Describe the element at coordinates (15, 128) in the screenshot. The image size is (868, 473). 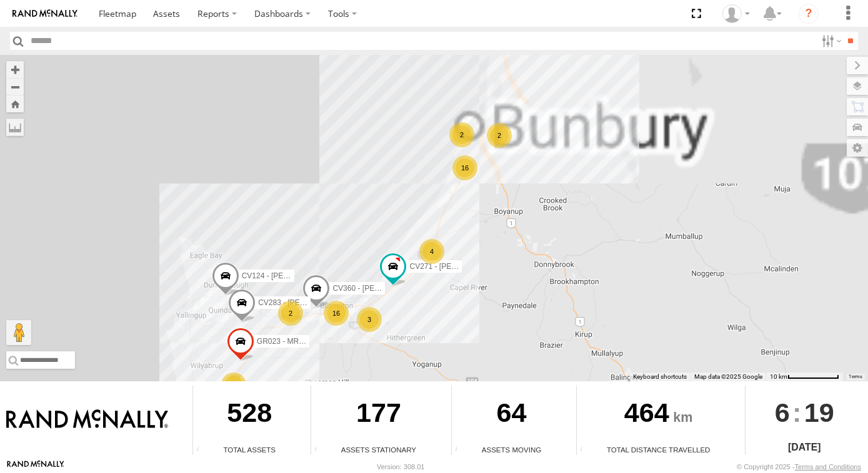
I see `label: Measure` at that location.